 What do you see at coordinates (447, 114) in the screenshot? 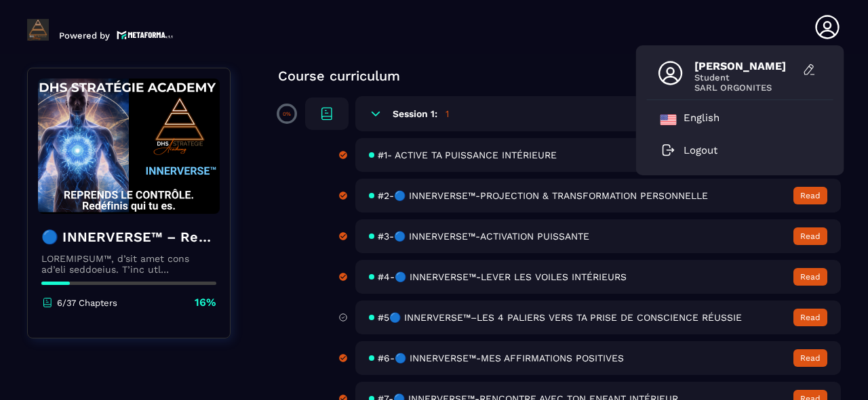
I see `h5: 1` at bounding box center [447, 114].